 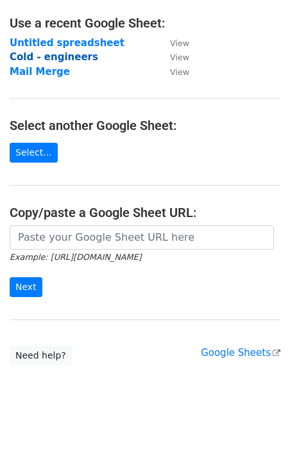 I want to click on strong: Cold - engineers, so click(x=54, y=57).